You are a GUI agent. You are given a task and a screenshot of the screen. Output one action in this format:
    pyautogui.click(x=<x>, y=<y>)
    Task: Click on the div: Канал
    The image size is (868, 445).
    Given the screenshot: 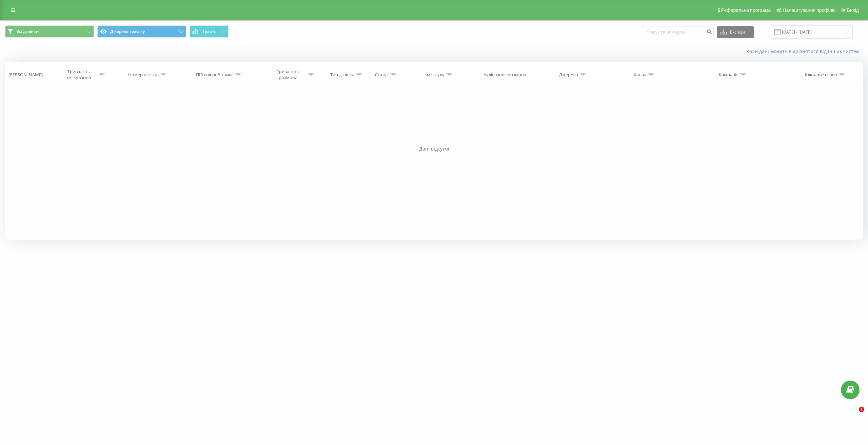 What is the action you would take?
    pyautogui.click(x=640, y=75)
    